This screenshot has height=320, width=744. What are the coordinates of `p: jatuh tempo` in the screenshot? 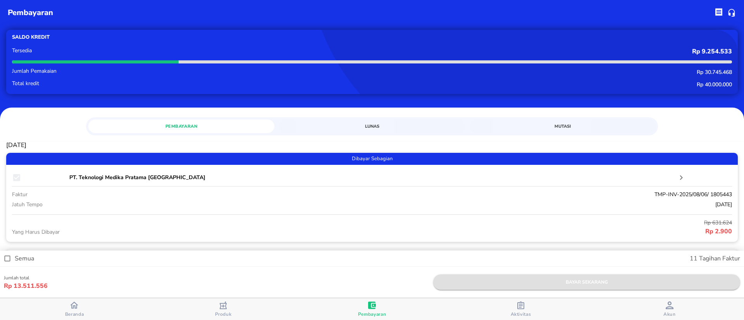 It's located at (162, 205).